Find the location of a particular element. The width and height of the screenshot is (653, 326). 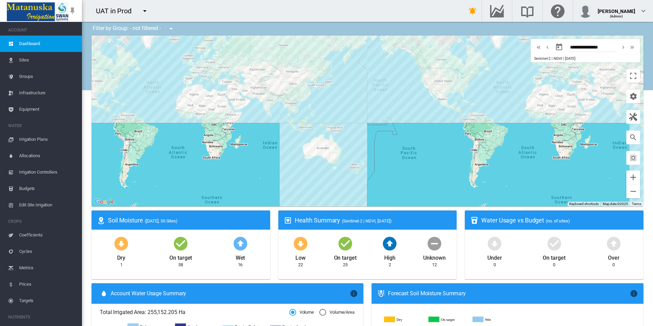

md-icon: icon-chevron-double-left is located at coordinates (539, 47).